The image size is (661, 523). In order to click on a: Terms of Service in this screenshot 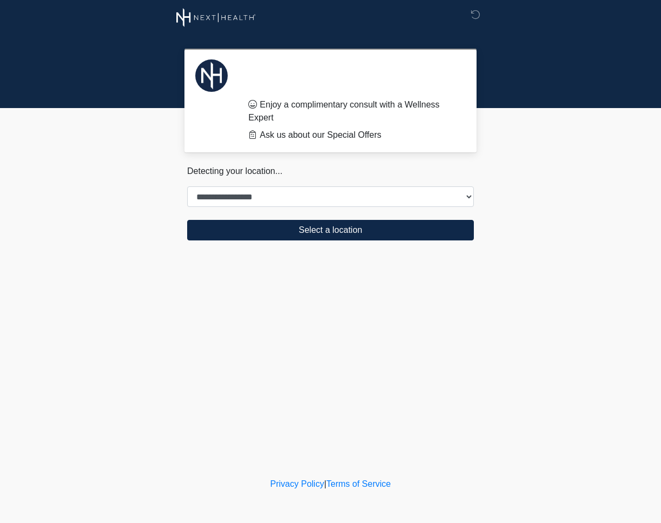, I will do `click(358, 484)`.